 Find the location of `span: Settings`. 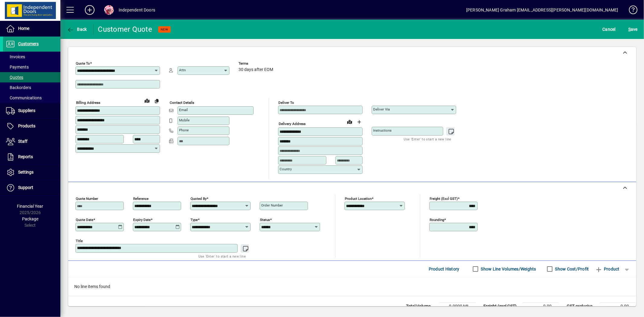

span: Settings is located at coordinates (25, 172).